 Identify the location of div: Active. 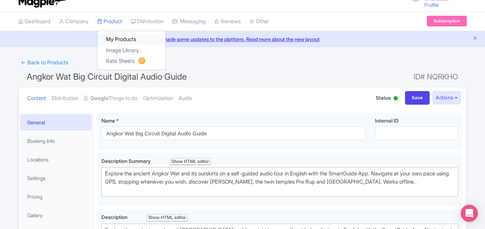
(396, 99).